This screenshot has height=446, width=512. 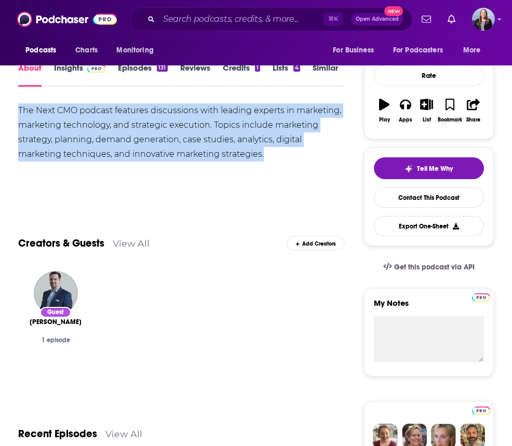 What do you see at coordinates (429, 168) in the screenshot?
I see `button: tell me why sparkleTell Me Why` at bounding box center [429, 168].